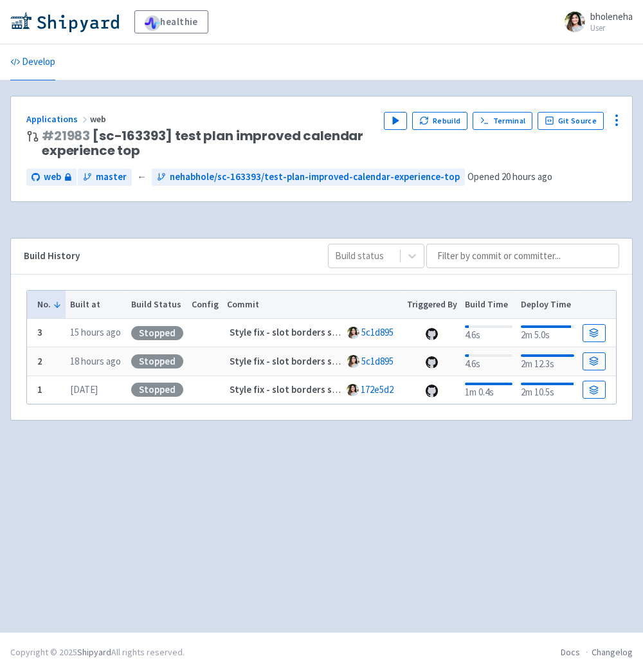 The image size is (643, 672). Describe the element at coordinates (612, 652) in the screenshot. I see `a: Changelog` at that location.